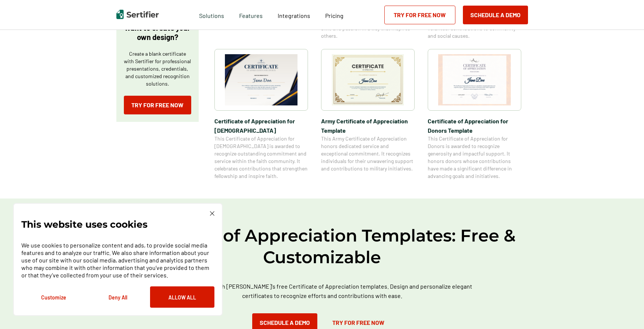 This screenshot has height=329, width=644. I want to click on span: Features, so click(251, 15).